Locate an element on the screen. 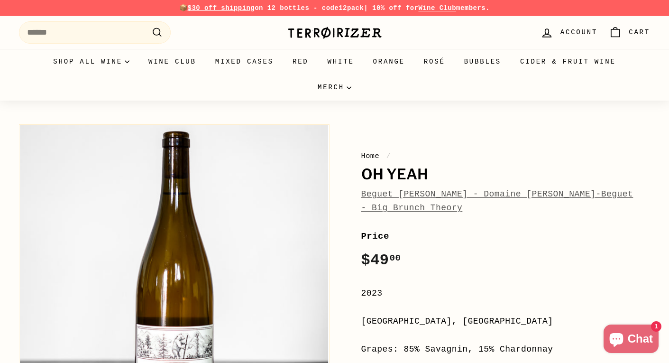 Image resolution: width=669 pixels, height=363 pixels. div: 2023 is located at coordinates (506, 293).